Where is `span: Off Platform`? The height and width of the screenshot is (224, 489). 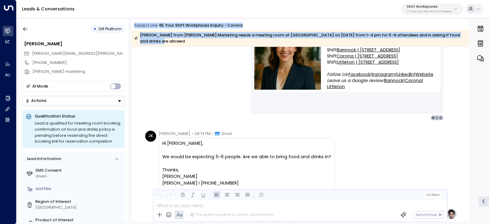 span: Off Platform is located at coordinates (110, 29).